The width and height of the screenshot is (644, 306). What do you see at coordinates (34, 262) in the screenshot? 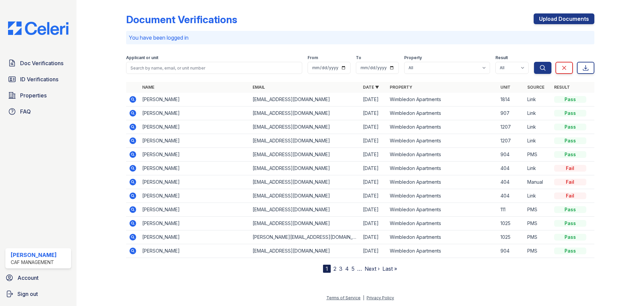
I see `div: CAF Management` at bounding box center [34, 262].